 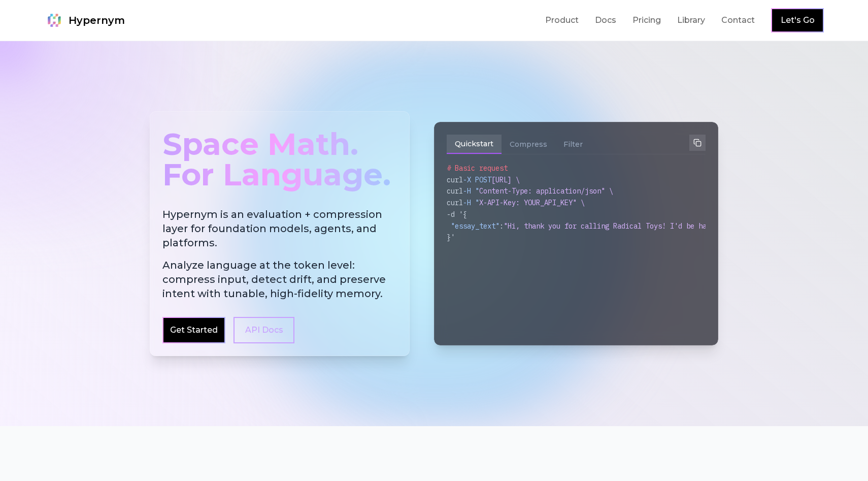 I want to click on img: Hypernym Logo, so click(x=55, y=20).